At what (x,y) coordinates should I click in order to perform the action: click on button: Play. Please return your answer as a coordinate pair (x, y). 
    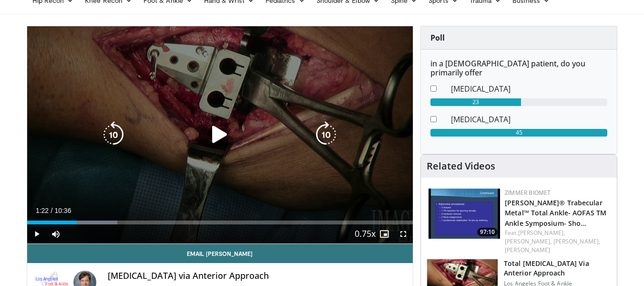
    Looking at the image, I should click on (37, 234).